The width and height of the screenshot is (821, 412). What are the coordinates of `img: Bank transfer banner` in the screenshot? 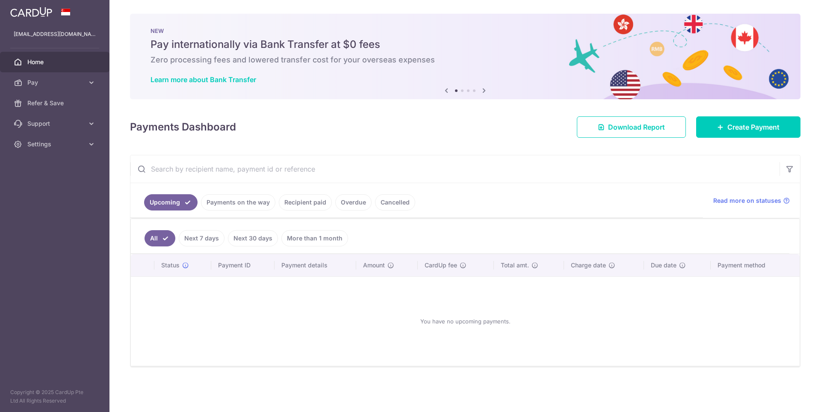 It's located at (465, 56).